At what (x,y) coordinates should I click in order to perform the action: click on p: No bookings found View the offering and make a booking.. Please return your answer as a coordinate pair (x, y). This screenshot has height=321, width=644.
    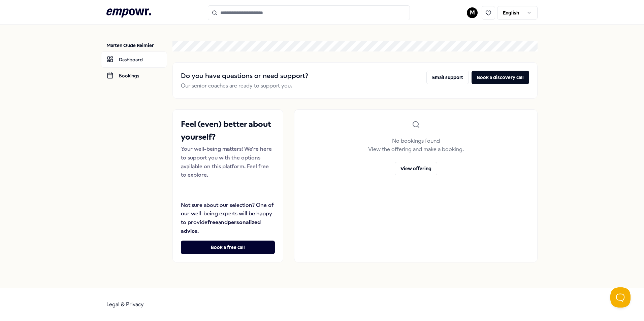
    Looking at the image, I should click on (416, 145).